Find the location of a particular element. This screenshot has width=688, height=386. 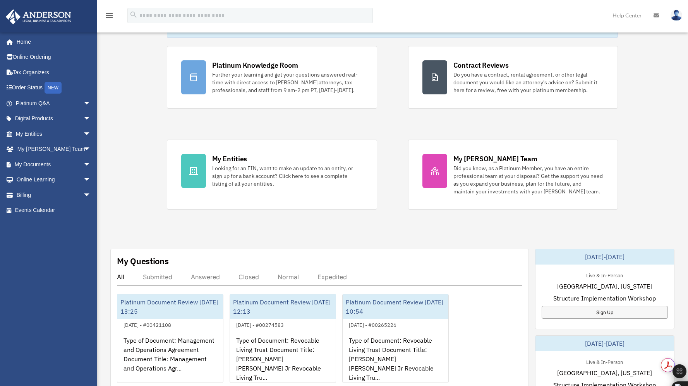

i: search is located at coordinates (134, 15).